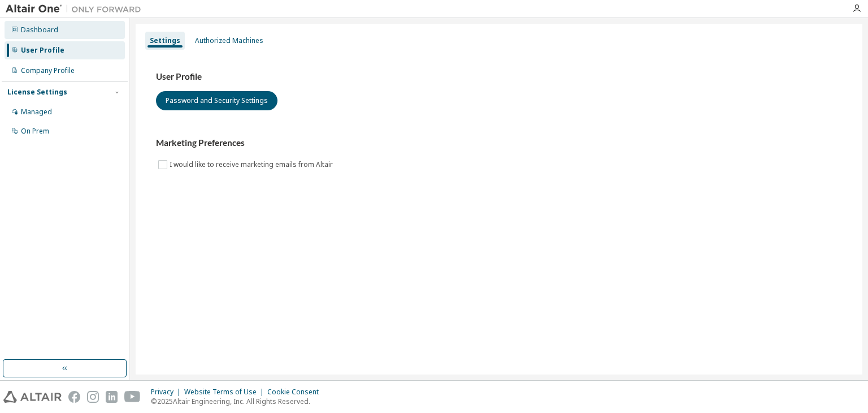  Describe the element at coordinates (296, 392) in the screenshot. I see `div: Cookie Consent` at that location.